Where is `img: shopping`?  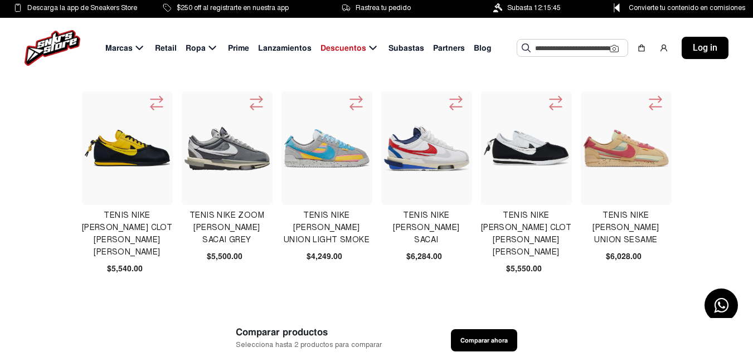
img: shopping is located at coordinates (642, 48).